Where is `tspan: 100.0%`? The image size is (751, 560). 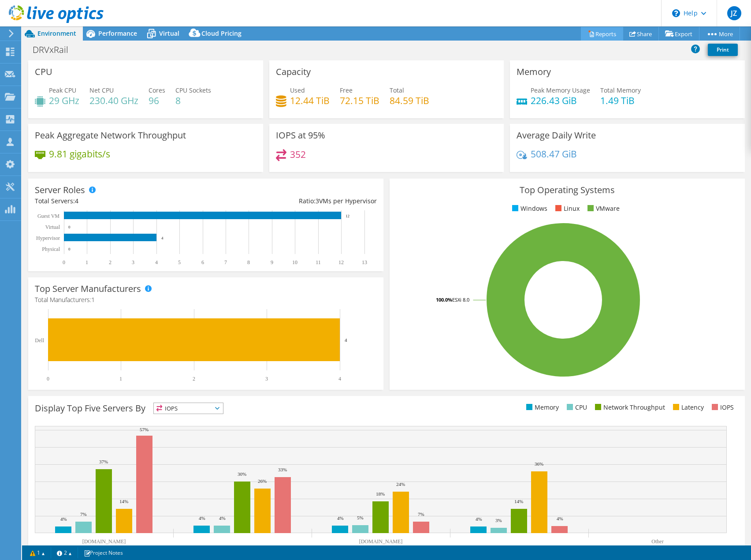
tspan: 100.0% is located at coordinates (444, 300).